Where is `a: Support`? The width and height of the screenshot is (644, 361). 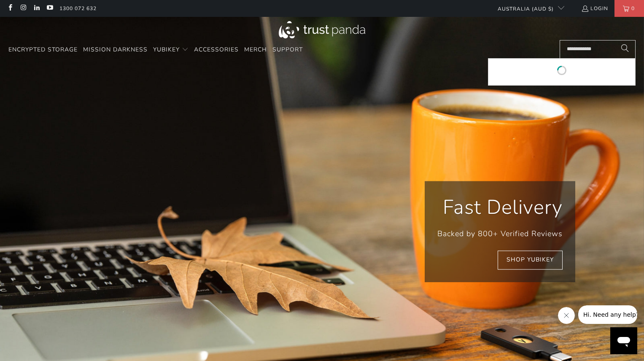
a: Support is located at coordinates (288, 50).